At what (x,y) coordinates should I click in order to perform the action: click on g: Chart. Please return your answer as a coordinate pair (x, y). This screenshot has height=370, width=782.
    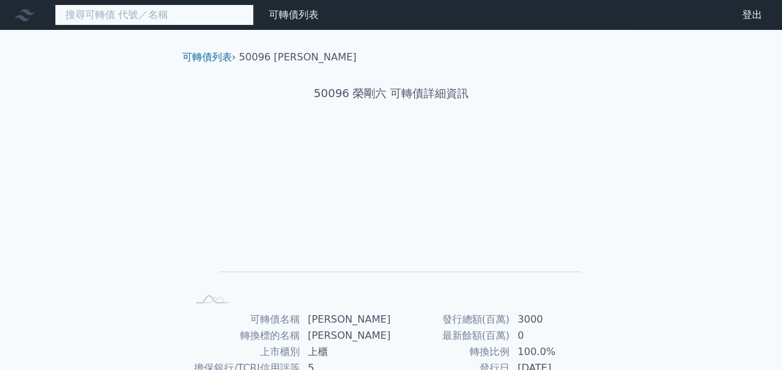
    Looking at the image, I should click on (395, 215).